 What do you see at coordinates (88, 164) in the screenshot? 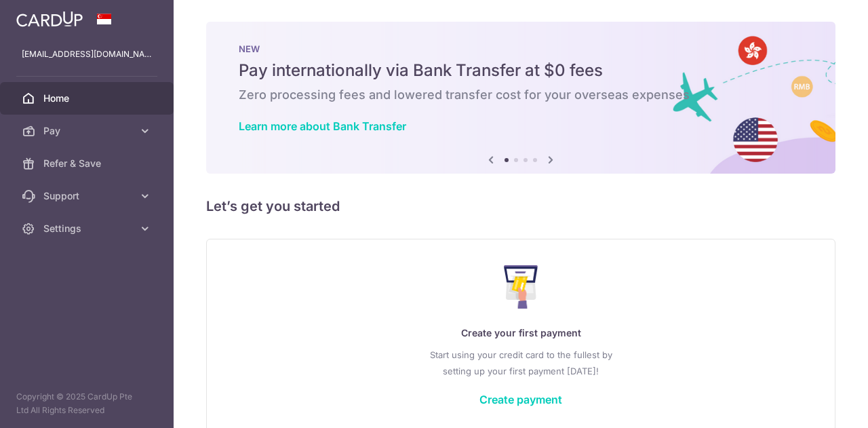
I see `span: Refer & Save` at bounding box center [88, 164].